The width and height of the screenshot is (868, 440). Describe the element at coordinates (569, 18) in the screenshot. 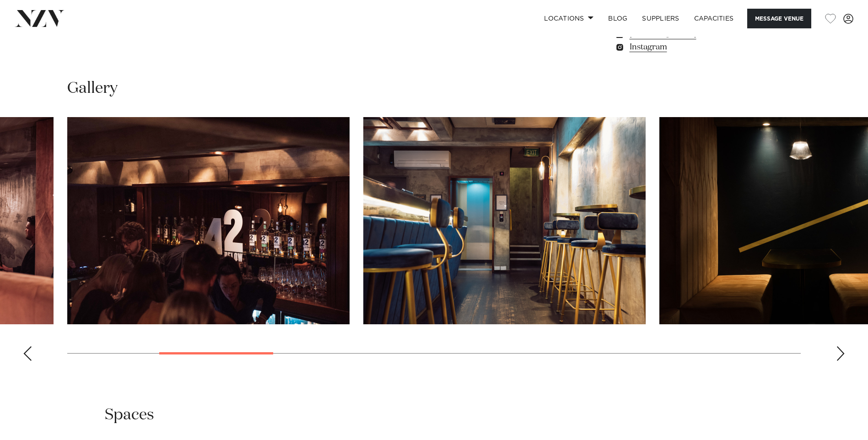

I see `a: Locations` at that location.